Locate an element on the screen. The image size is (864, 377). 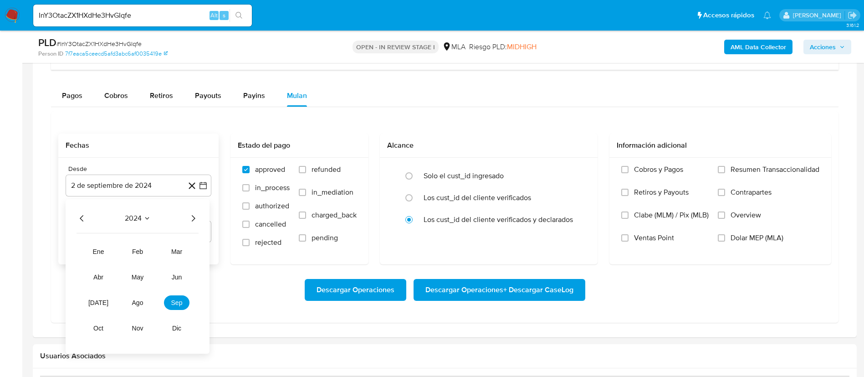
span: Acciones is located at coordinates (823, 47).